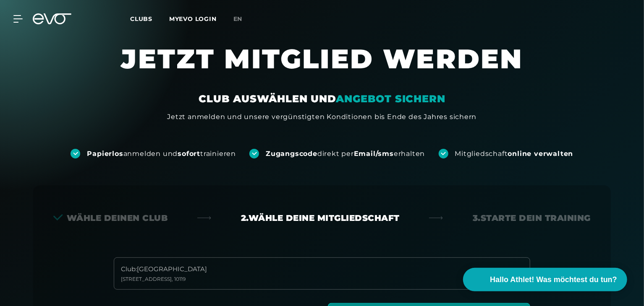 This screenshot has width=644, height=306. What do you see at coordinates (238, 19) in the screenshot?
I see `span: en` at bounding box center [238, 19].